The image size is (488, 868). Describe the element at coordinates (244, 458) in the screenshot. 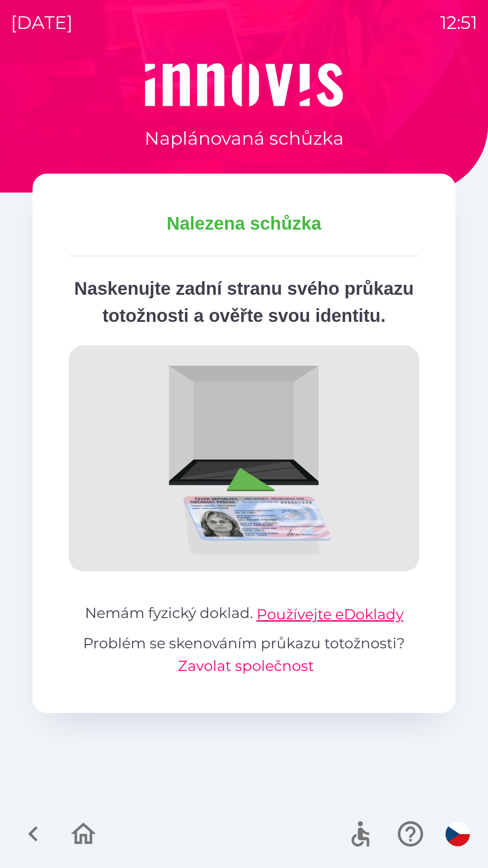

I see `img: scan-id.png` at that location.